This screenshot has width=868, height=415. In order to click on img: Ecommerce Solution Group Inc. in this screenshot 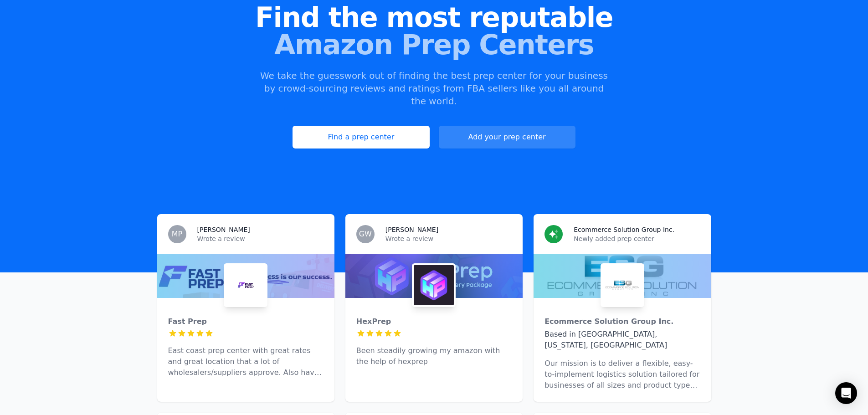, I will do `click(622, 285)`.